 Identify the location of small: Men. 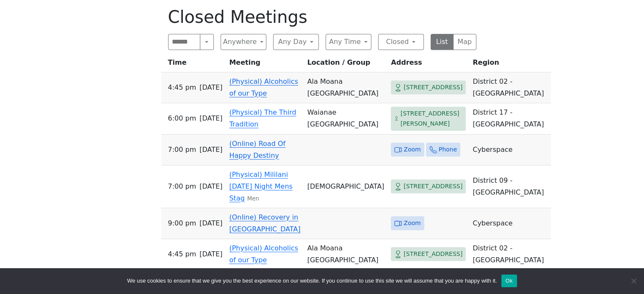
(253, 198).